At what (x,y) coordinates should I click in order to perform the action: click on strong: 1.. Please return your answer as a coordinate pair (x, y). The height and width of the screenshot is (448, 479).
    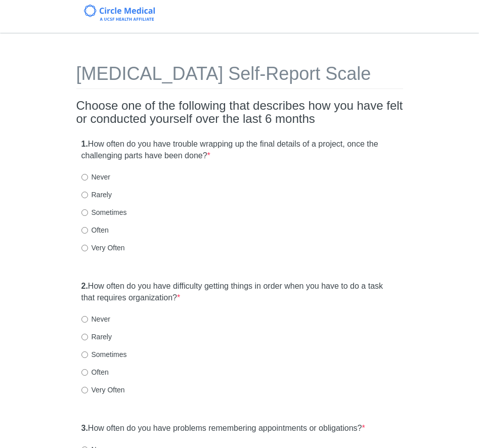
    Looking at the image, I should click on (85, 143).